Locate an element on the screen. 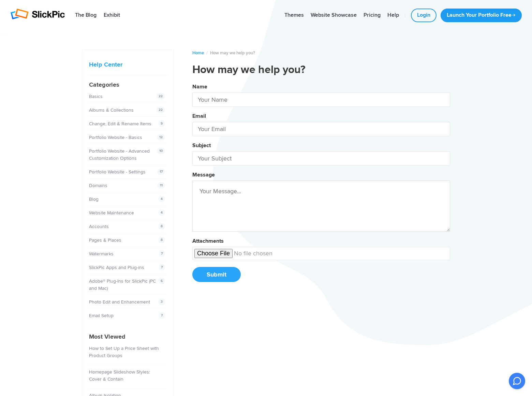  a: How to Set Up a Price Sheet with Product Groups is located at coordinates (124, 352).